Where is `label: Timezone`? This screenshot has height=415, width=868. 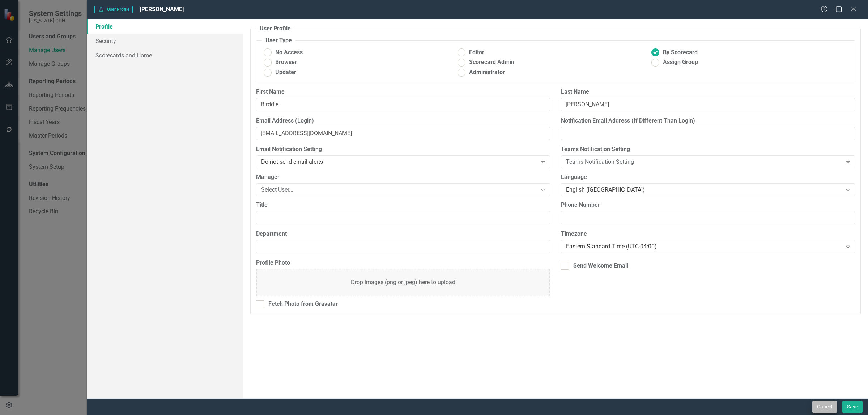
label: Timezone is located at coordinates (708, 234).